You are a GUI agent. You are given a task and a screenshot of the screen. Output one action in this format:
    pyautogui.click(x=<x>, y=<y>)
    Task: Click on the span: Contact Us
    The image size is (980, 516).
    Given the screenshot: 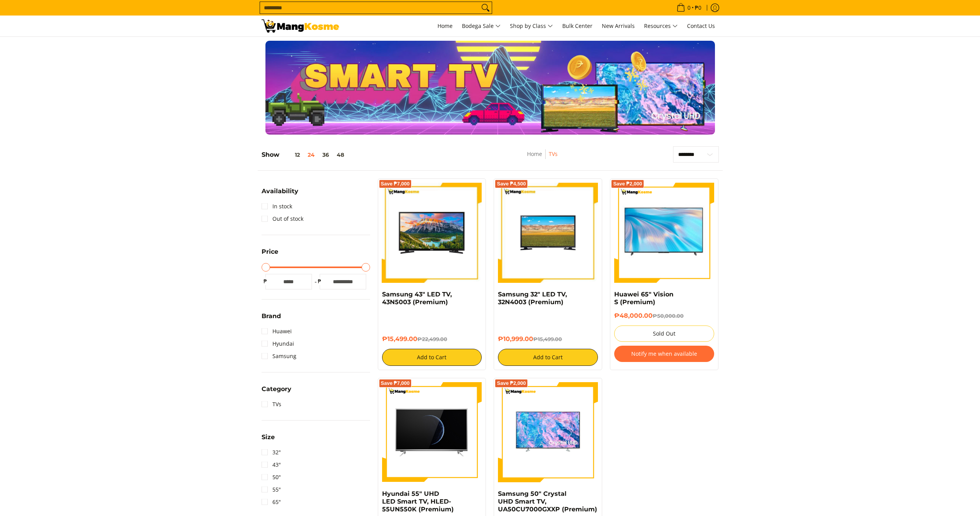 What is the action you would take?
    pyautogui.click(x=701, y=25)
    